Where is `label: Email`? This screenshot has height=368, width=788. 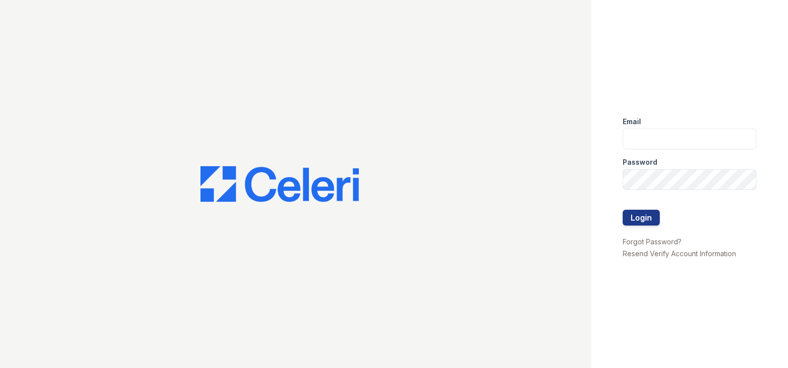 label: Email is located at coordinates (631, 122).